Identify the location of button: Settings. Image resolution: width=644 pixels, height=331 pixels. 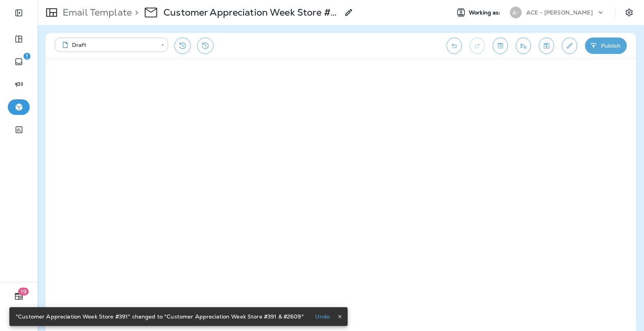
(629, 13).